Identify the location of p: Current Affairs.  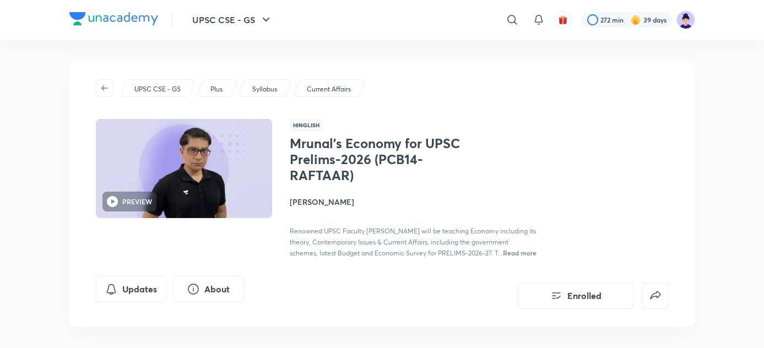
(329, 89).